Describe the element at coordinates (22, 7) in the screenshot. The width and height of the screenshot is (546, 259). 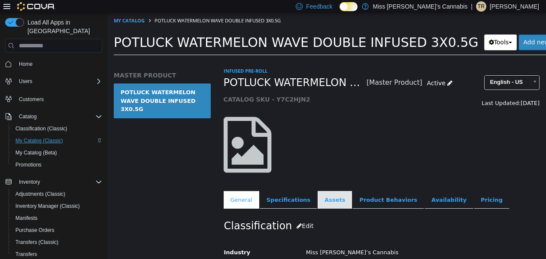
I see `a: My Catalog` at that location.